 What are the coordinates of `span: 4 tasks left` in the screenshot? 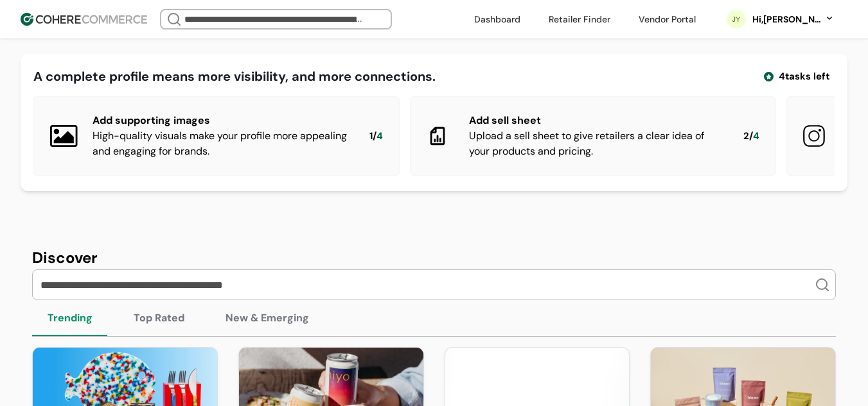 It's located at (804, 76).